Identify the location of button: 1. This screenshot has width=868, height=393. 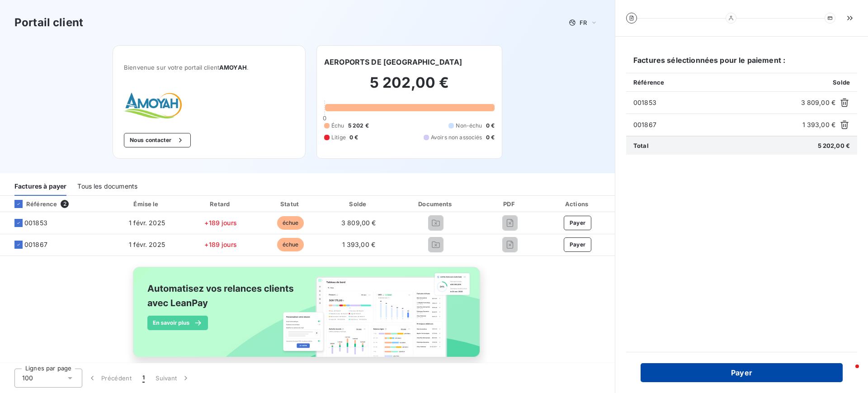
(143, 378).